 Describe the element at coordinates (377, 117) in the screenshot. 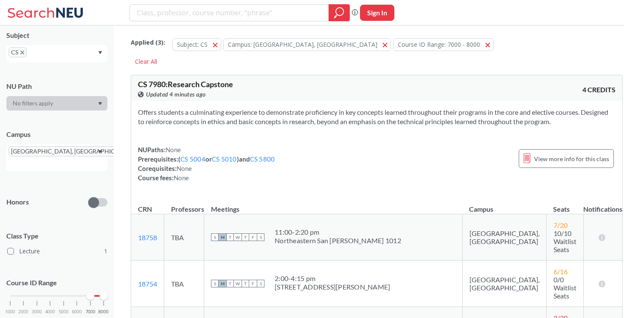

I see `section: Offers students a culminating experience to demonstrate proficiency in key concepts learned throu...` at that location.